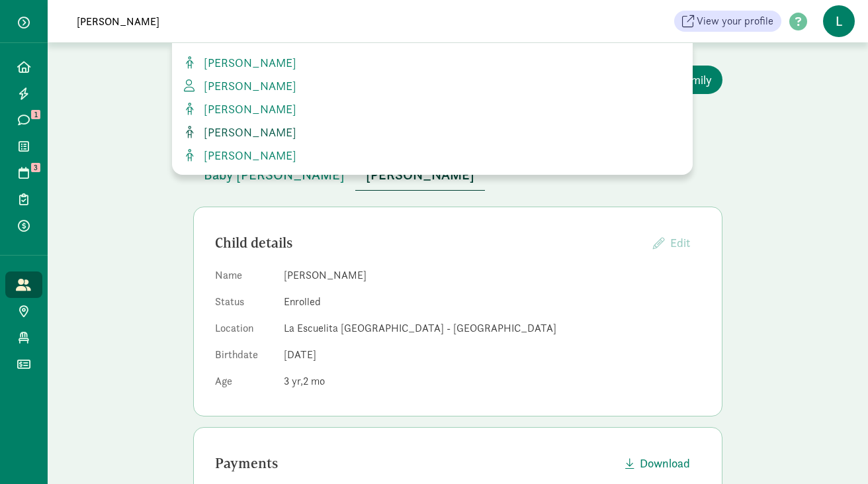 This screenshot has height=484, width=868. I want to click on div: Child details, so click(428, 243).